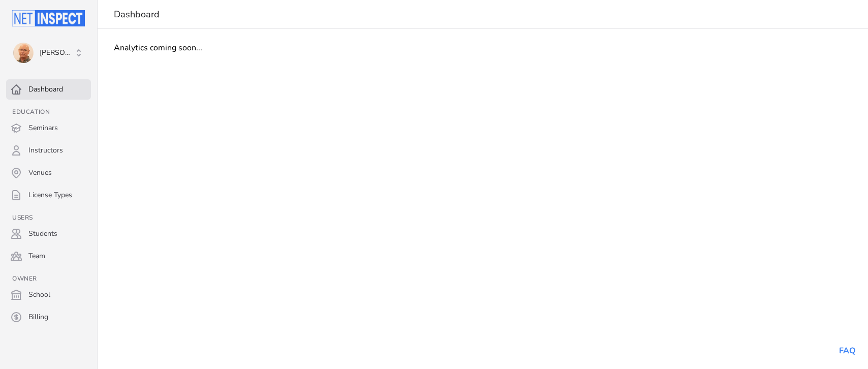 The height and width of the screenshot is (369, 868). What do you see at coordinates (48, 18) in the screenshot?
I see `img: Netinspect` at bounding box center [48, 18].